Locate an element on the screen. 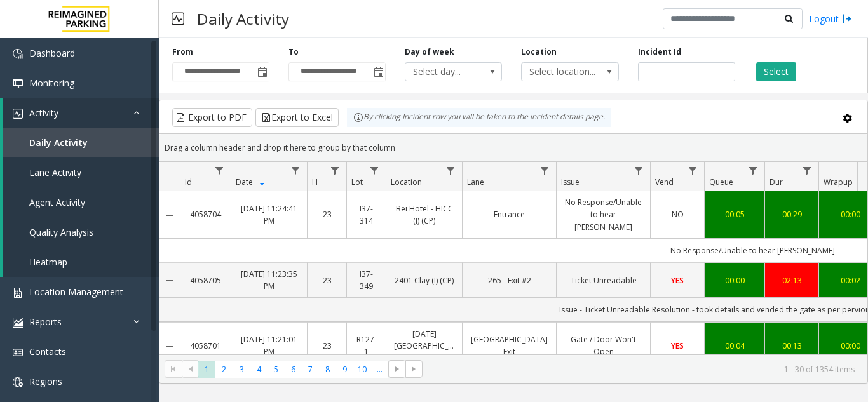 The image size is (868, 402). span: Contacts is located at coordinates (48, 351).